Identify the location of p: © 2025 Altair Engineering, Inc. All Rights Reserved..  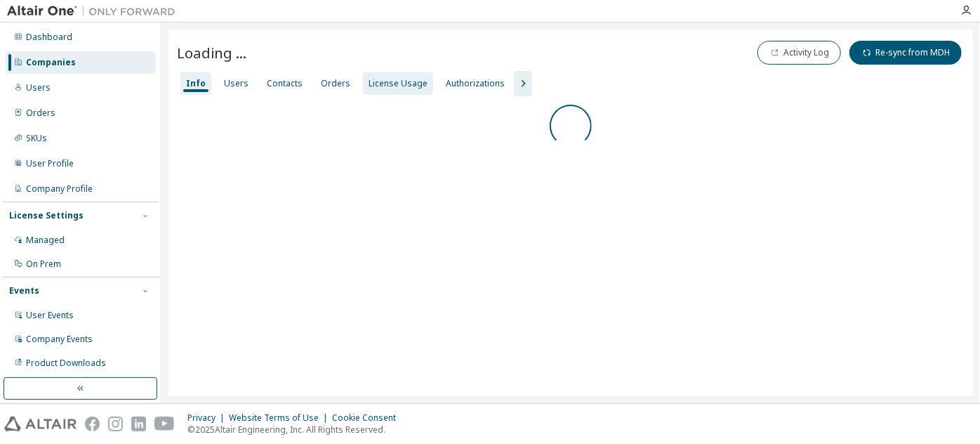
(296, 429).